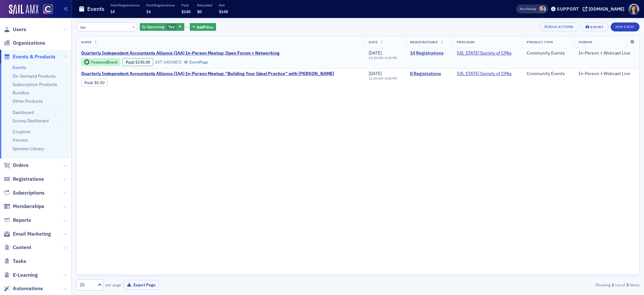 The width and height of the screenshot is (644, 295). What do you see at coordinates (22, 220) in the screenshot?
I see `span: Reports` at bounding box center [22, 220].